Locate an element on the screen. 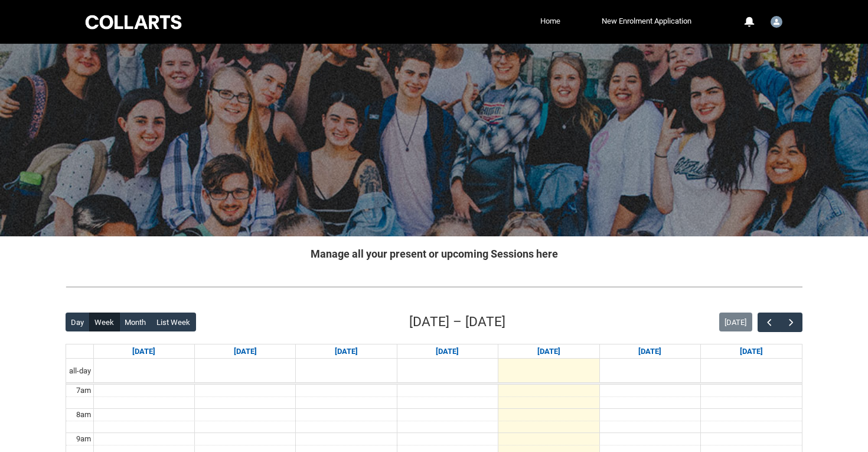  a: Go to August 13, 2025 is located at coordinates (447, 352).